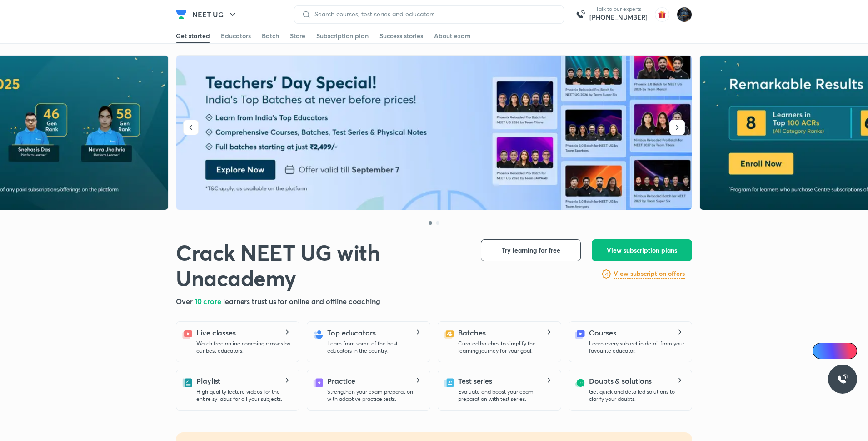 The height and width of the screenshot is (441, 868). What do you see at coordinates (636, 347) in the screenshot?
I see `p: Learn every subject in detail from your favourite educator.` at bounding box center [636, 347].